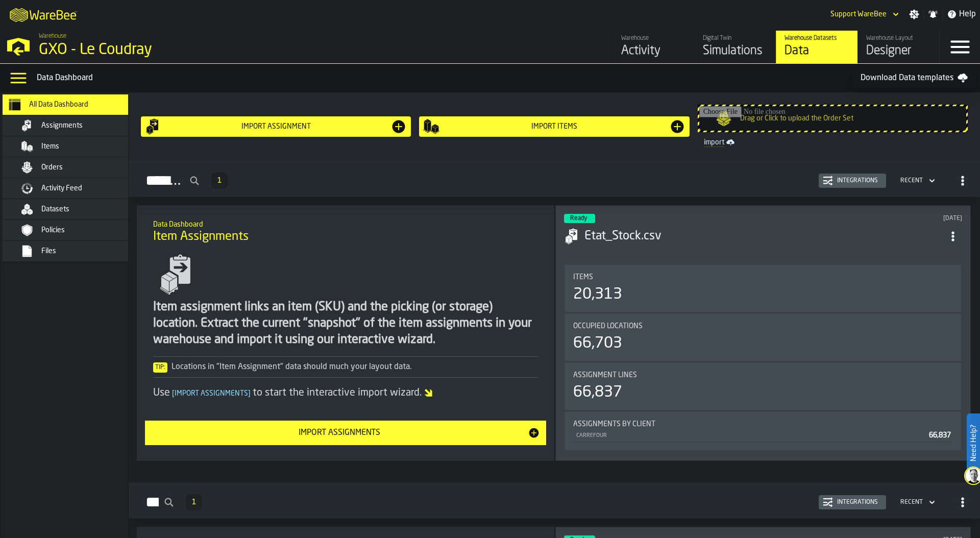 The width and height of the screenshot is (980, 538). I want to click on span: Activity Feed, so click(62, 189).